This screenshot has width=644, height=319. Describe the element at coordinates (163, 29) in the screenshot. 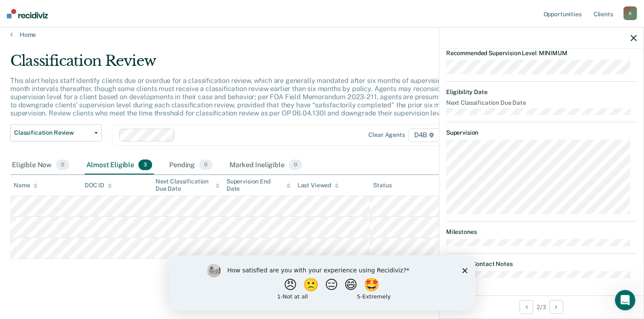

I see `button: 3` at that location.